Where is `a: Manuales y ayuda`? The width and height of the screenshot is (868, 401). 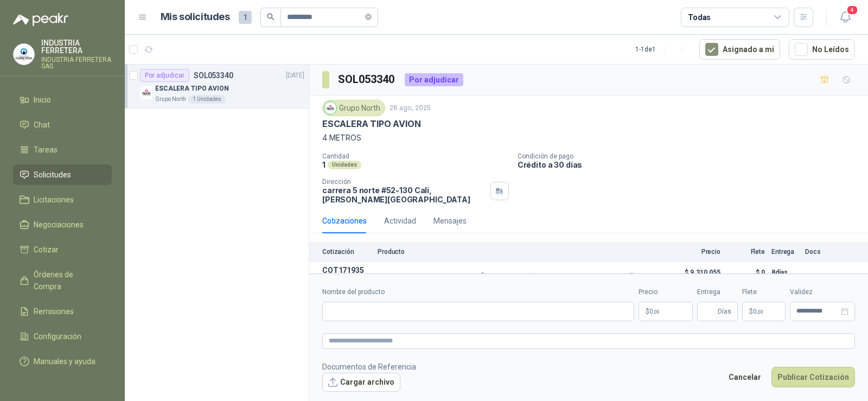 a: Manuales y ayuda is located at coordinates (62, 361).